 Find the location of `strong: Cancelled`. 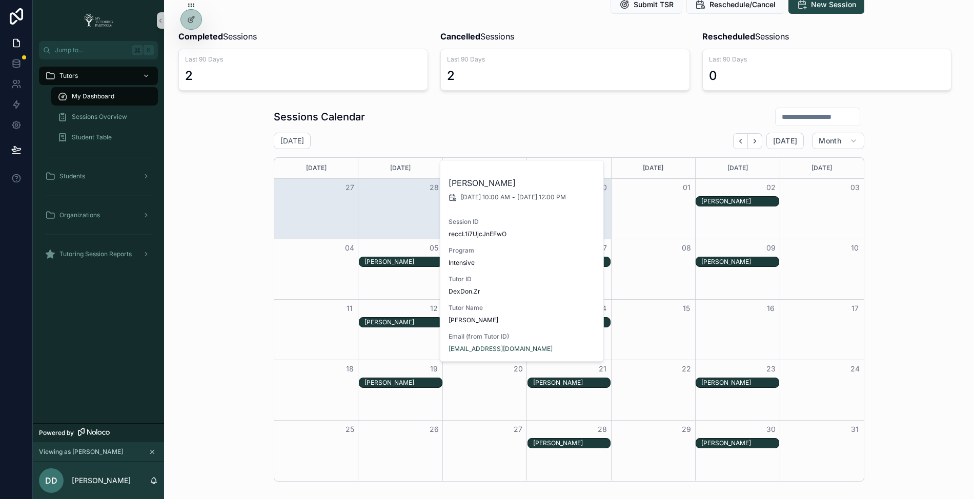

strong: Cancelled is located at coordinates (461, 36).